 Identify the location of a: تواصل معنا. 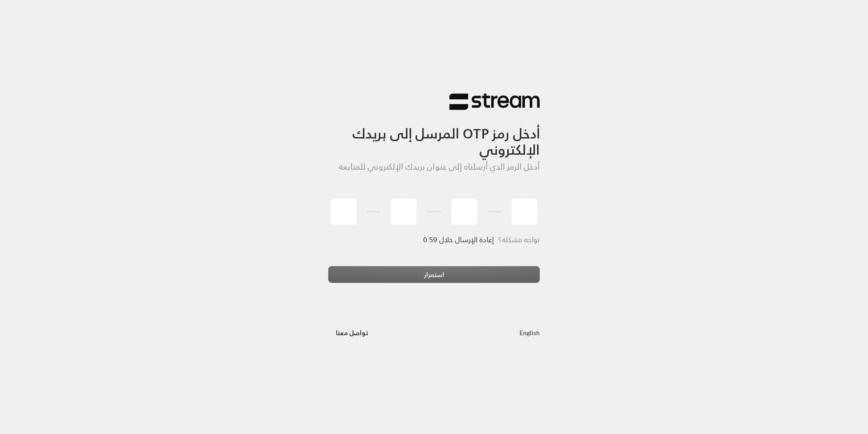
(352, 333).